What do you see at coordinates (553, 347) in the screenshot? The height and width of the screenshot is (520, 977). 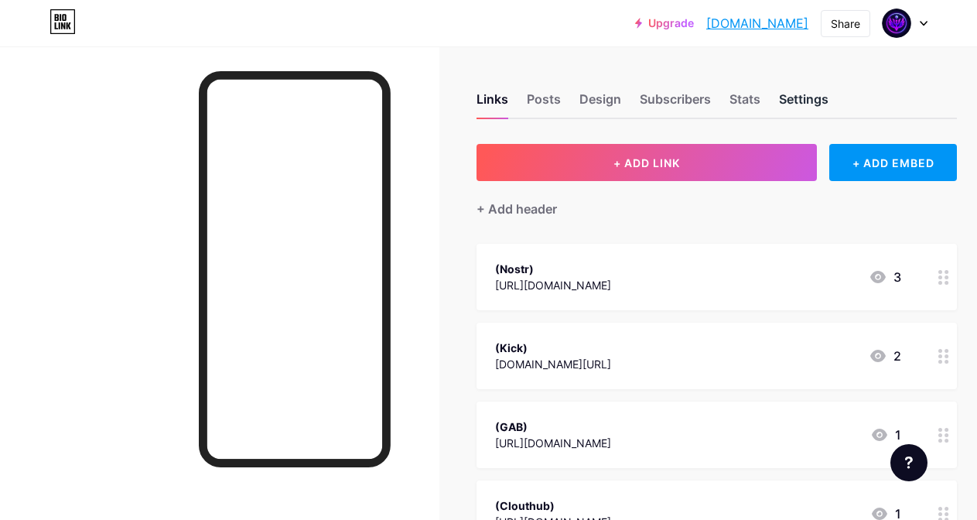 I see `div: (Kick)` at bounding box center [553, 347].